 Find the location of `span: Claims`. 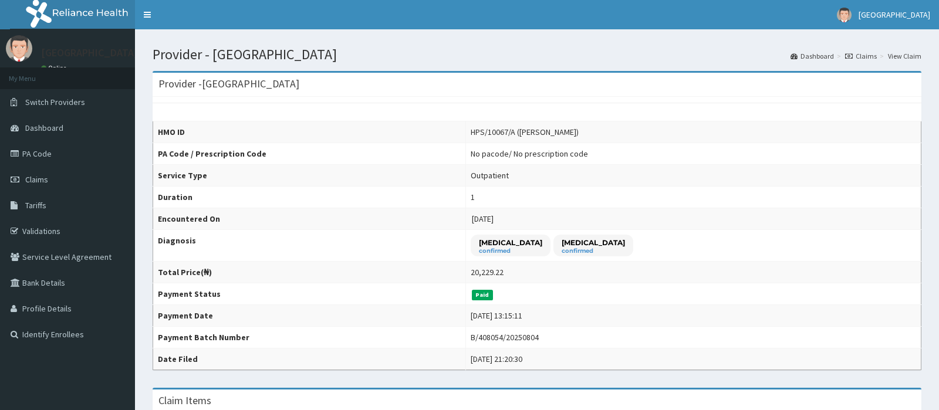

span: Claims is located at coordinates (36, 180).